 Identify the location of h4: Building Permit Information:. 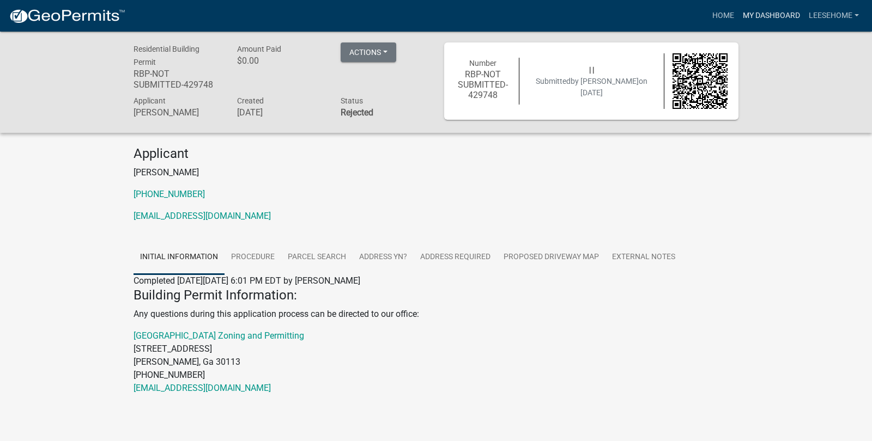
(436, 295).